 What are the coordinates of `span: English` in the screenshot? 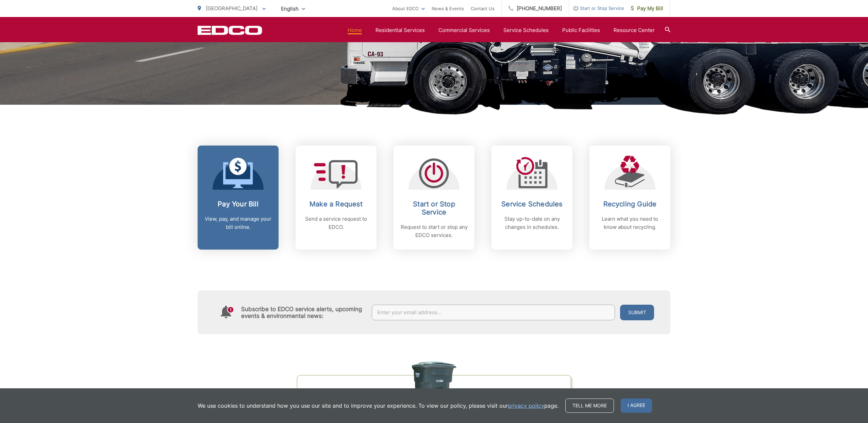 It's located at (293, 9).